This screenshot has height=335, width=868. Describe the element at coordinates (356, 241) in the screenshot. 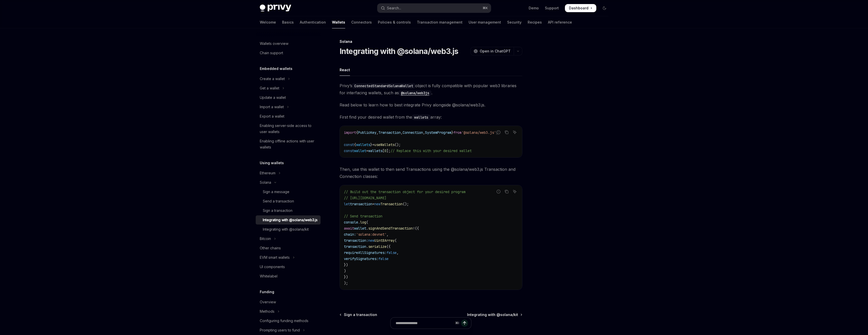

I see `span: transaction:` at that location.